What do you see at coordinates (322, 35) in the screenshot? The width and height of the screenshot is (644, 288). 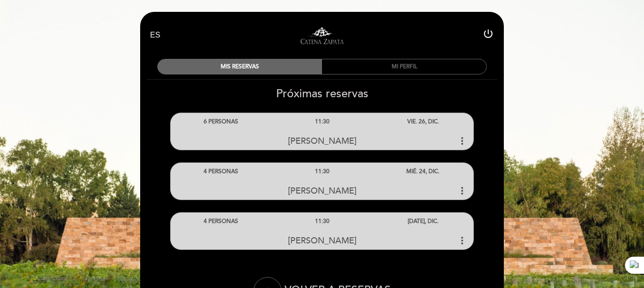 I see `a: Visitas y degustaciones en La Pirámide` at bounding box center [322, 35].